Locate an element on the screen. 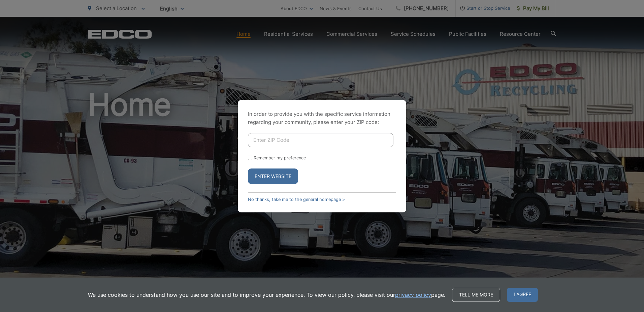  a: No thanks, take me to the general homepage > is located at coordinates (297, 199).